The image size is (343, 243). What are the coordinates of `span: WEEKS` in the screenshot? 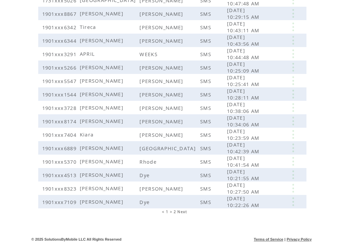 It's located at (149, 54).